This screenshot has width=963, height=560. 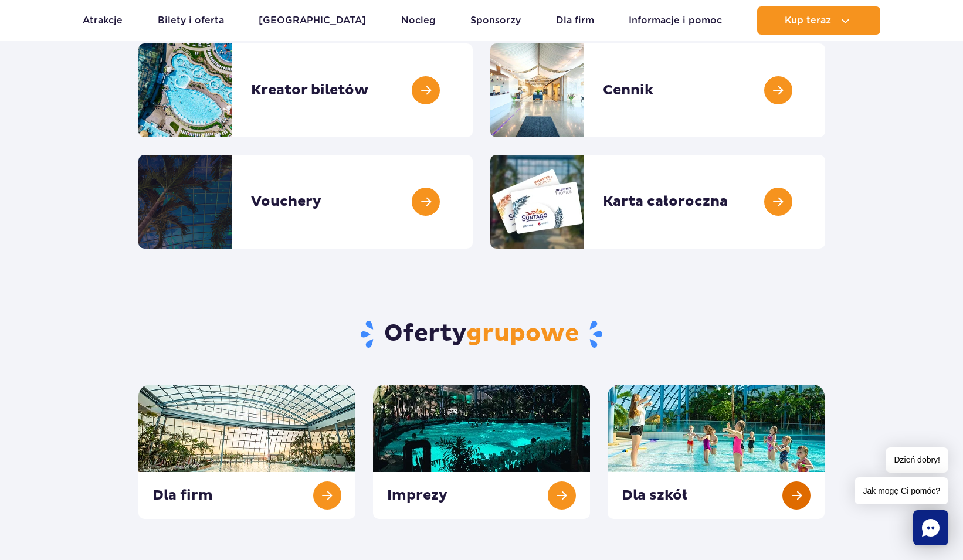 What do you see at coordinates (819, 20) in the screenshot?
I see `button: Kup teraz` at bounding box center [819, 20].